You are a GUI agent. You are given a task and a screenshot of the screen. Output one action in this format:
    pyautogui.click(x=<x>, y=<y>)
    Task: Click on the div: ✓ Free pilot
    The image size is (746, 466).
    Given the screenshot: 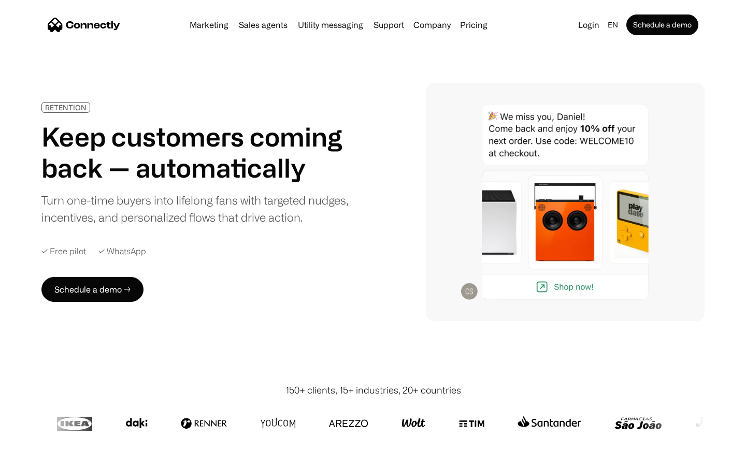 What is the action you would take?
    pyautogui.click(x=64, y=251)
    